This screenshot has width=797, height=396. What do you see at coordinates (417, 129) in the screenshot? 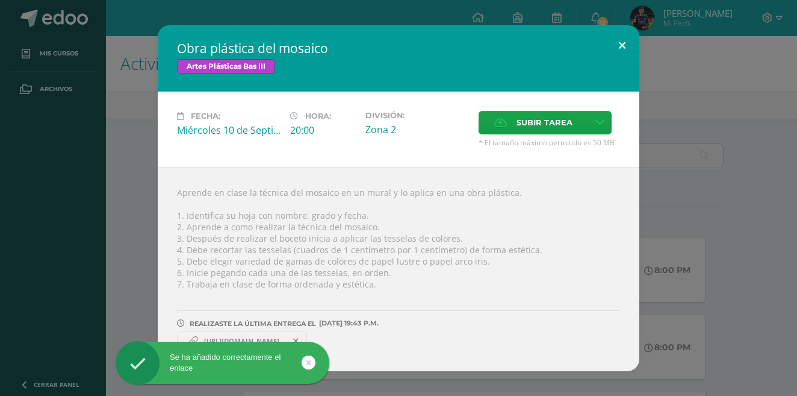
I see `div: Zona 2` at bounding box center [417, 129].